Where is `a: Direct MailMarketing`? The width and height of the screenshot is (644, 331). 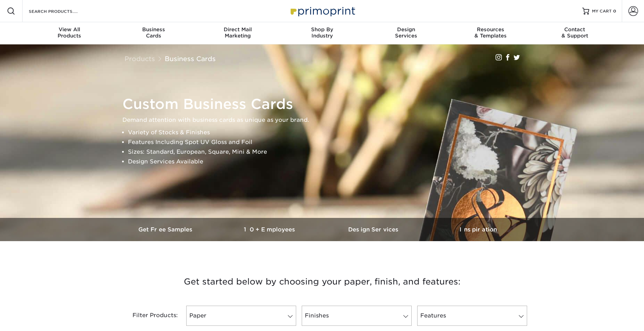 a: Direct MailMarketing is located at coordinates (238, 33).